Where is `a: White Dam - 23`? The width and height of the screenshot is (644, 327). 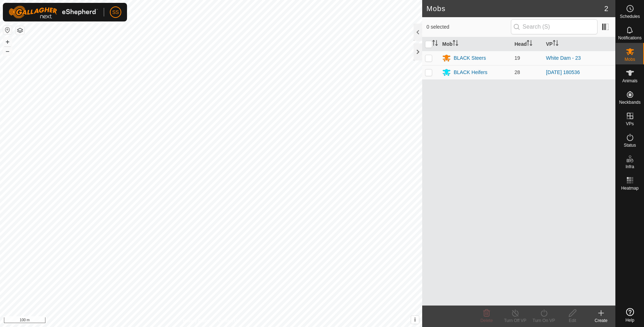 a: White Dam - 23 is located at coordinates (564, 58).